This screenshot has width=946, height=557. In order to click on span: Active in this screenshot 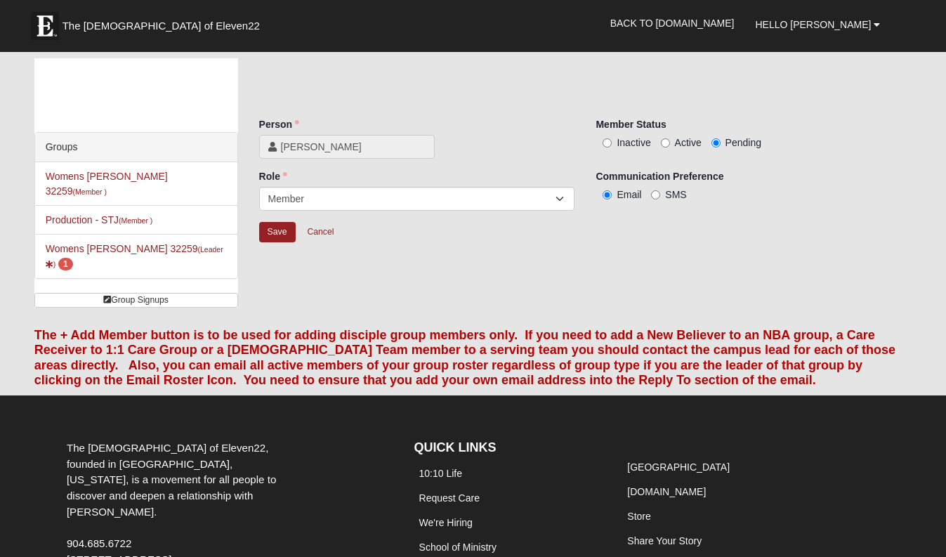, I will do `click(689, 143)`.